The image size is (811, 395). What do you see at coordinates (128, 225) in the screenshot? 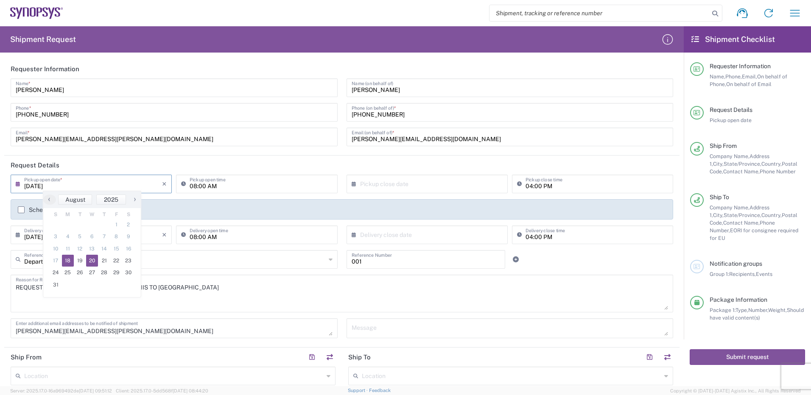
I see `span: 2` at bounding box center [128, 225].